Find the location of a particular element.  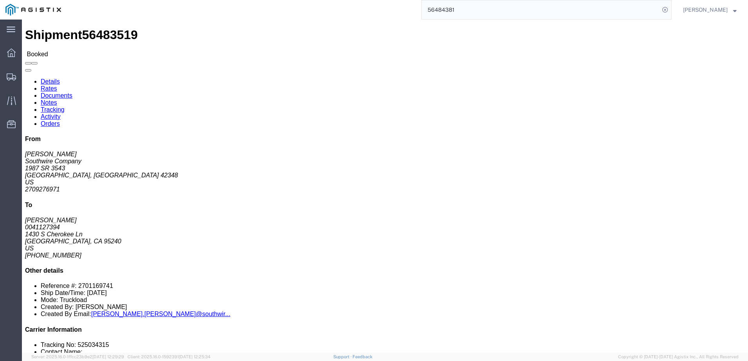

a: Feedback is located at coordinates (362, 357).